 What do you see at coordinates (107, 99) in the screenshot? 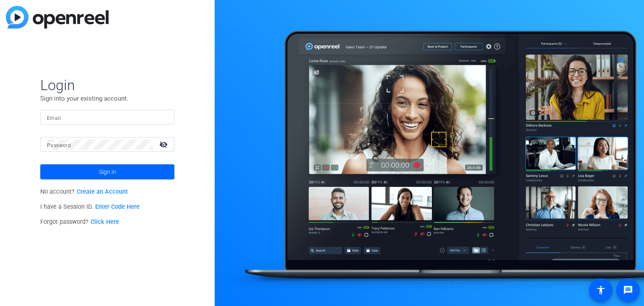
I see `p: Sign into your existing account.` at bounding box center [107, 99].